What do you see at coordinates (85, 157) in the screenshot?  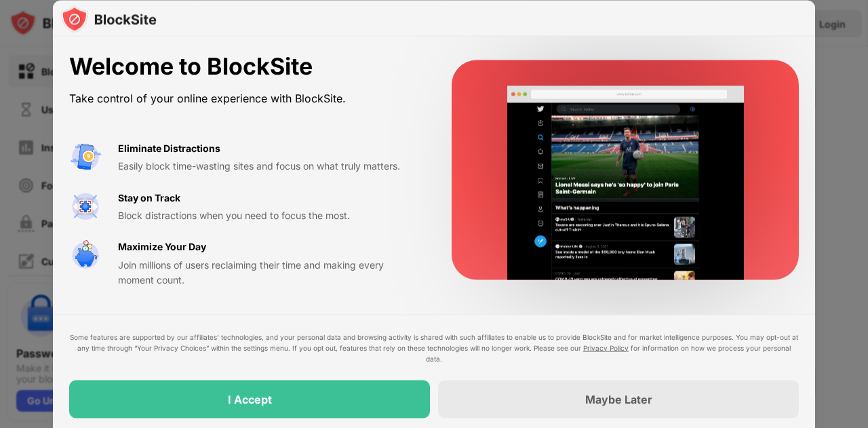 I see `img: value-avoid-distractions.svg` at bounding box center [85, 157].